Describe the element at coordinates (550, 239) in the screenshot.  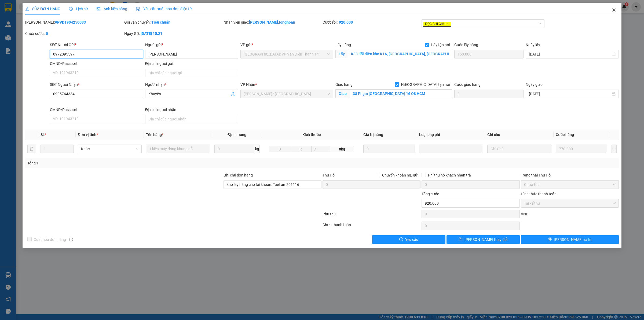
I see `span: printer` at that location.